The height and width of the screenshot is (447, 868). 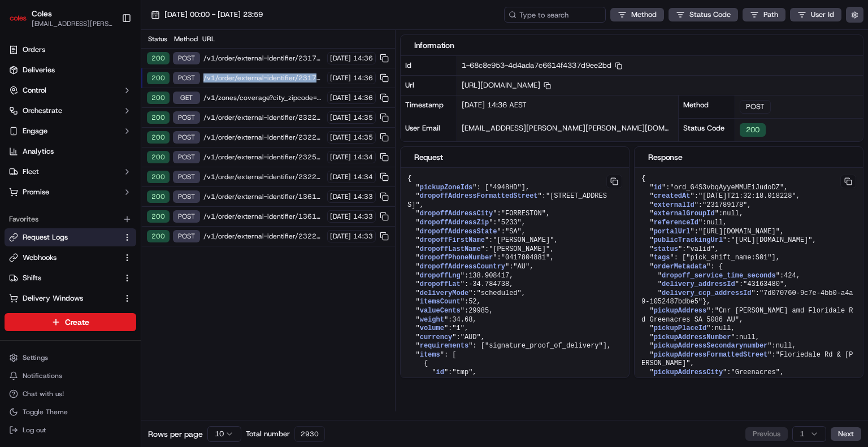 What do you see at coordinates (729, 257) in the screenshot?
I see `span: "pick_shift_name:S01"` at bounding box center [729, 257].